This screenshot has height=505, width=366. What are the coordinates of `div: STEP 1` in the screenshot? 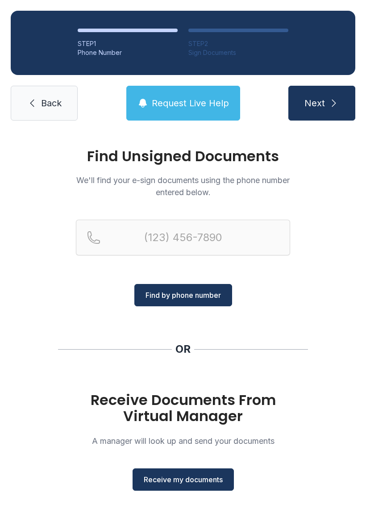 It's located at (128, 44).